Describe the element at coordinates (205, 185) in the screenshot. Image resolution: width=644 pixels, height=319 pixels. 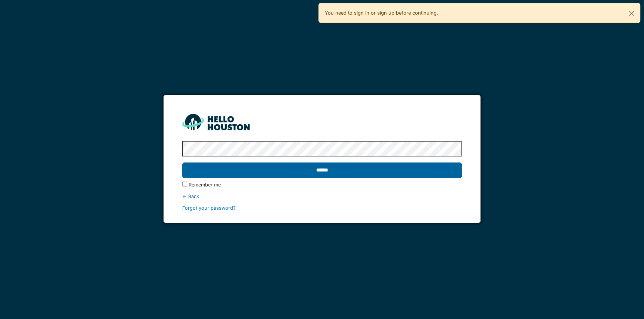
I see `label: Remember me` at that location.